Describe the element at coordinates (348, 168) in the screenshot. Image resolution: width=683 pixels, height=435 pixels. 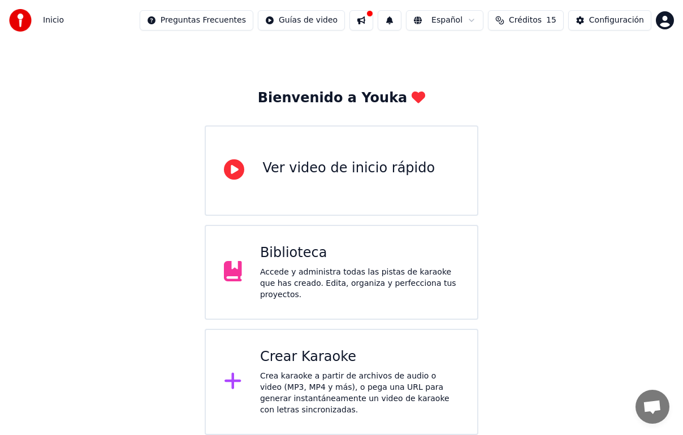
I see `div: Ver video de inicio rápido` at that location.